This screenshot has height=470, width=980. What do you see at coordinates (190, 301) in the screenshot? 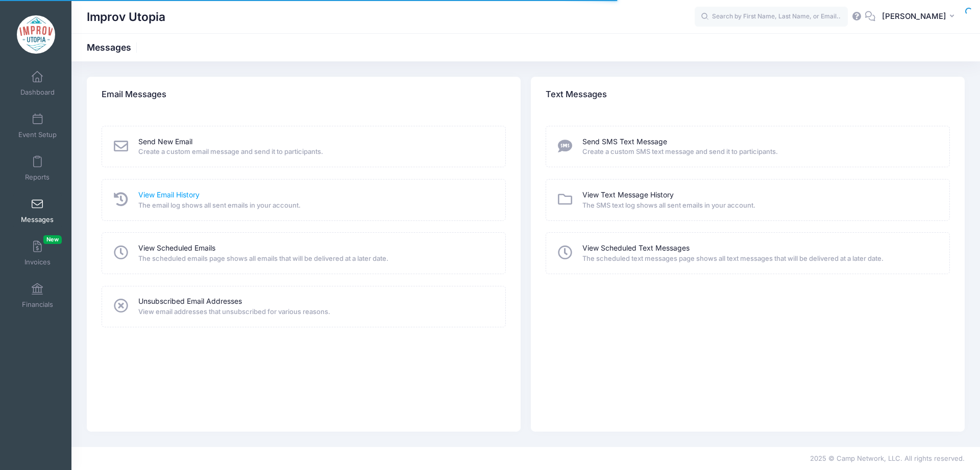
I see `a: Unsubscribed Email Addresses` at bounding box center [190, 301].